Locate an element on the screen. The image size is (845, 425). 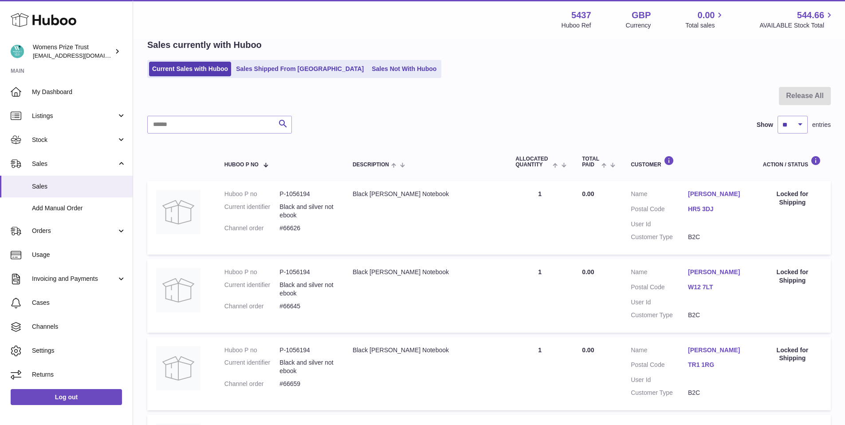
a: Sales Not With Huboo is located at coordinates (404, 69).